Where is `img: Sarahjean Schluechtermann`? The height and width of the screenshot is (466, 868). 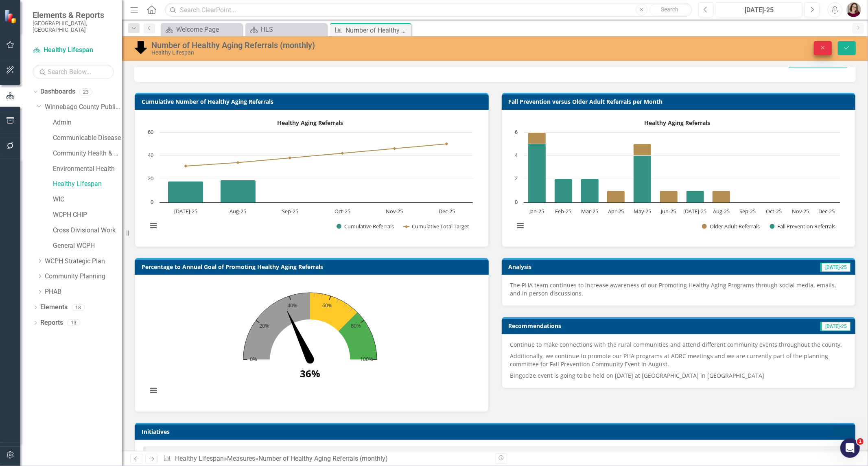 img: Sarahjean Schluechtermann is located at coordinates (854, 10).